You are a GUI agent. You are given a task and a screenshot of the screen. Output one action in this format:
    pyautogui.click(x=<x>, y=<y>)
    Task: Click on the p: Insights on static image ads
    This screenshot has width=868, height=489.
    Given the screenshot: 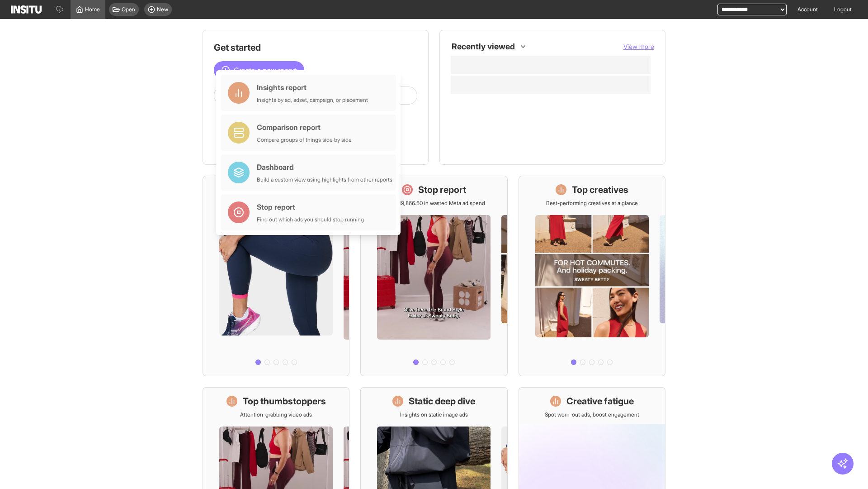 What is the action you would take?
    pyautogui.click(x=434, y=414)
    